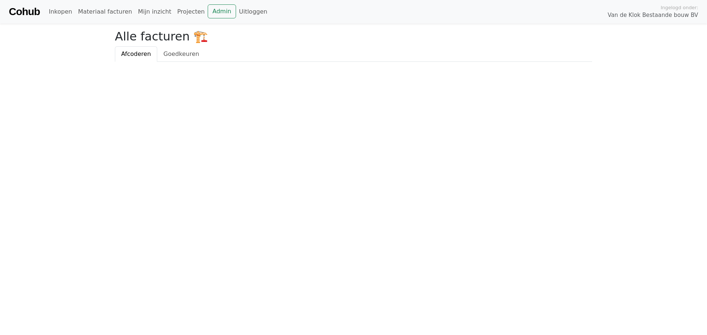 This screenshot has height=335, width=707. I want to click on a: Goedkeuren, so click(181, 54).